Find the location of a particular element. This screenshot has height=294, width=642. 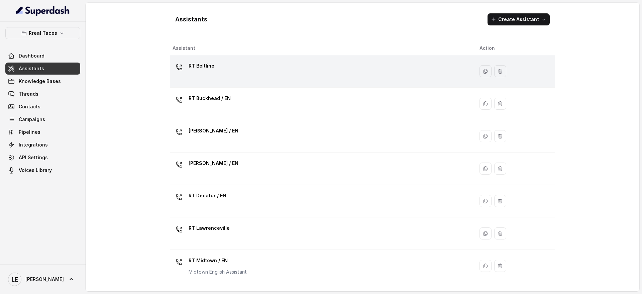

img: light.svg is located at coordinates (43, 11).